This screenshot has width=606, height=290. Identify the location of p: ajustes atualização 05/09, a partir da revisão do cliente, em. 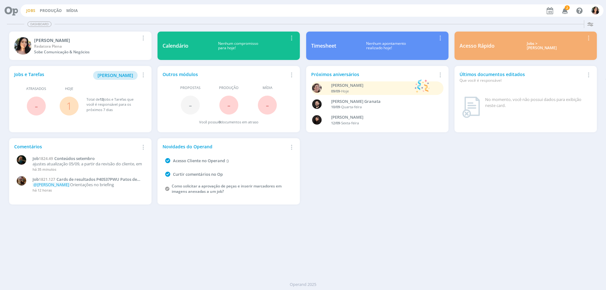
(88, 164).